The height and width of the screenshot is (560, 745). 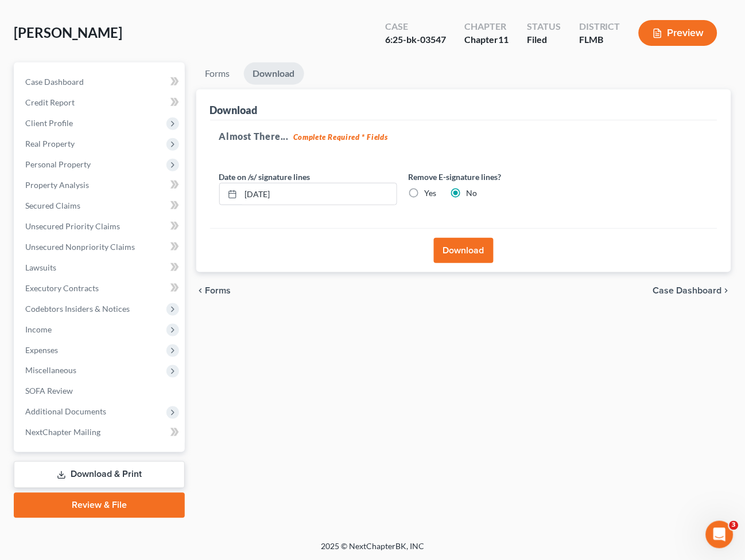 What do you see at coordinates (77, 309) in the screenshot?
I see `span: Codebtors Insiders & Notices` at bounding box center [77, 309].